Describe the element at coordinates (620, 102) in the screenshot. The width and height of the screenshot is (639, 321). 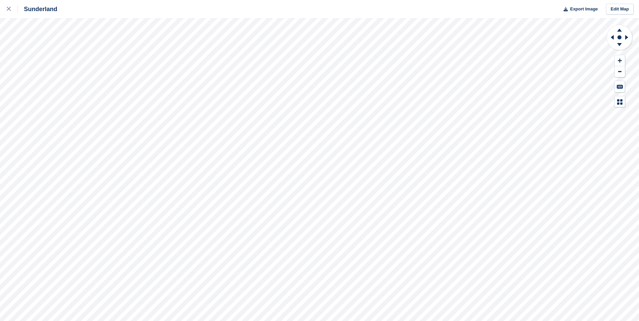
I see `button: Map Legend` at that location.